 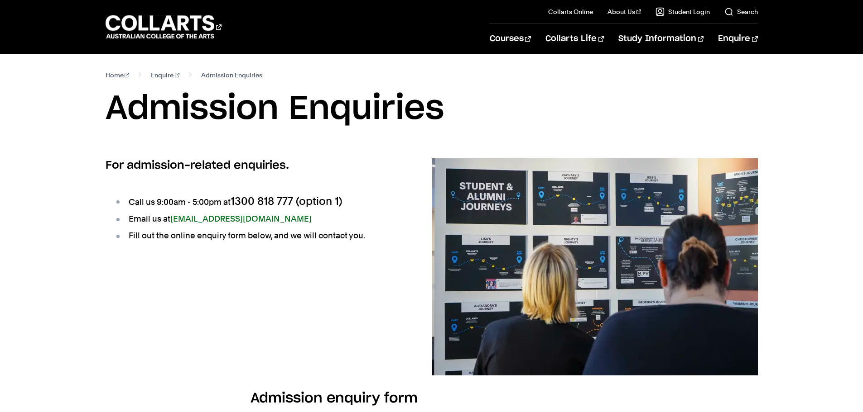 I want to click on h2: For admission-related enquiries., so click(x=254, y=166).